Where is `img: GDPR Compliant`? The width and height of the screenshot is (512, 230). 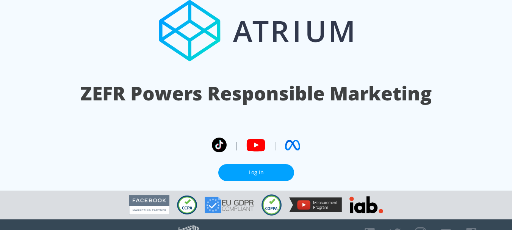 img: GDPR Compliant is located at coordinates (229, 205).